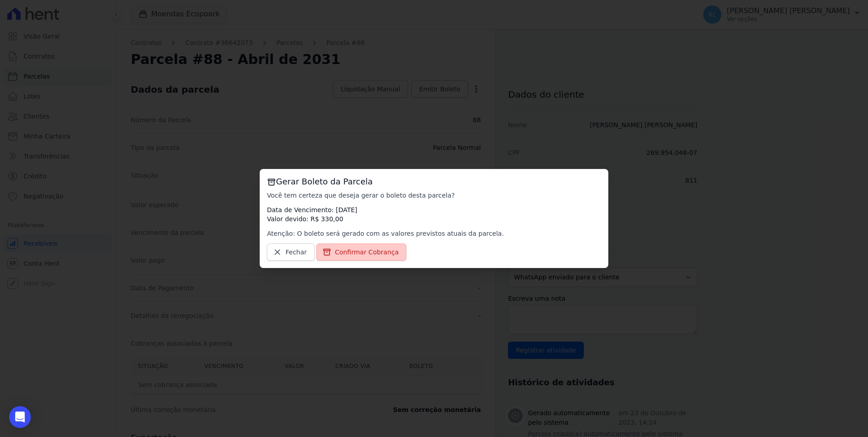  Describe the element at coordinates (20, 417) in the screenshot. I see `div: Open Intercom Messenger` at that location.